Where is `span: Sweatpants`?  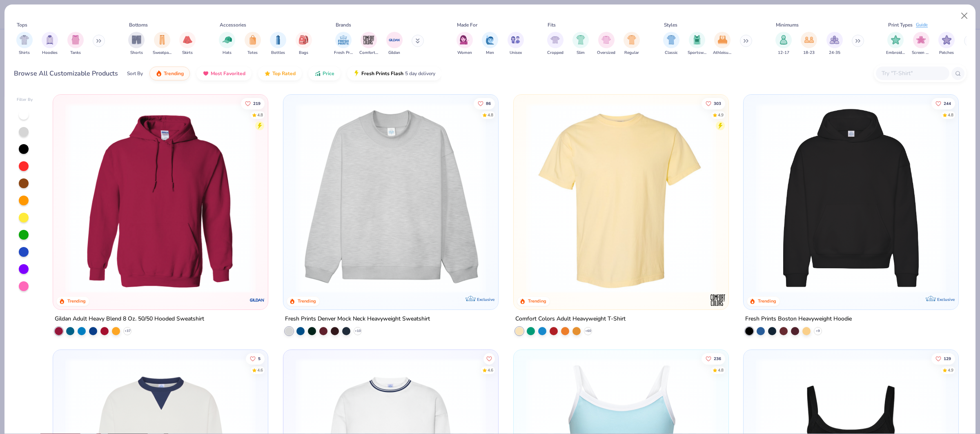 span: Sweatpants is located at coordinates (162, 53).